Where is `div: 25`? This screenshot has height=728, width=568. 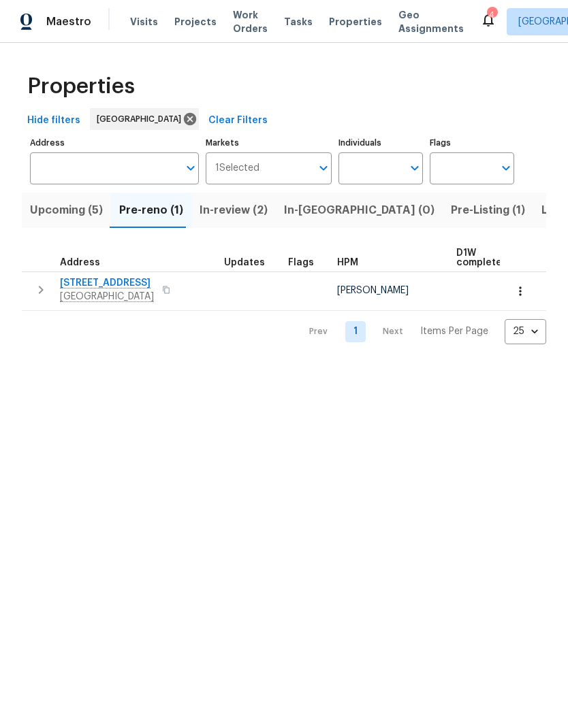
div: 25 is located at coordinates (525, 331).